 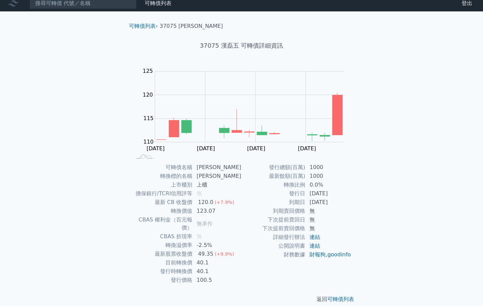 What do you see at coordinates (273, 167) in the screenshot?
I see `td: 發行總額(百萬)` at bounding box center [273, 167].